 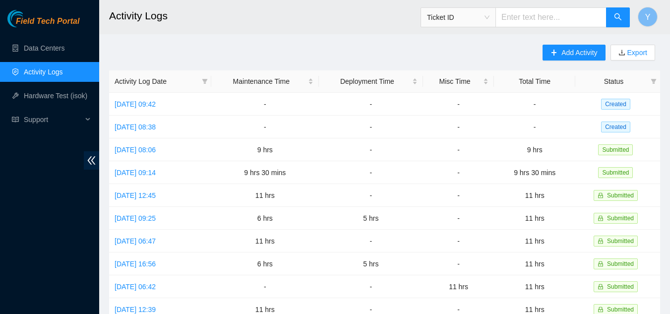 I want to click on button: downloadExport, so click(x=633, y=53).